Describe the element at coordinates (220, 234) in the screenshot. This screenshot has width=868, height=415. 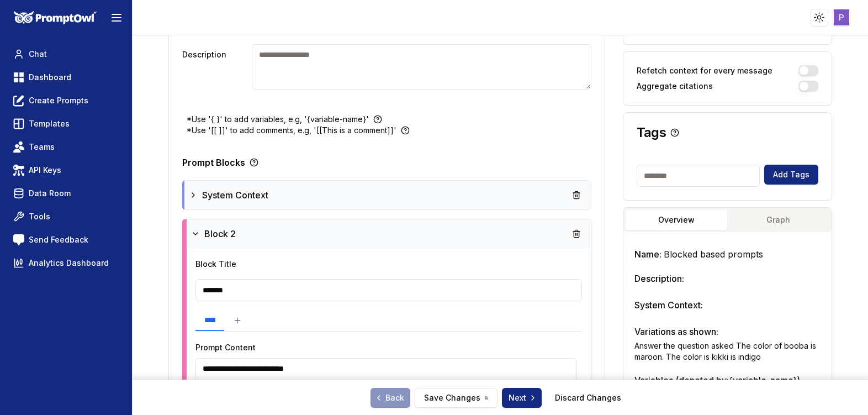
I see `span: Block 2` at that location.